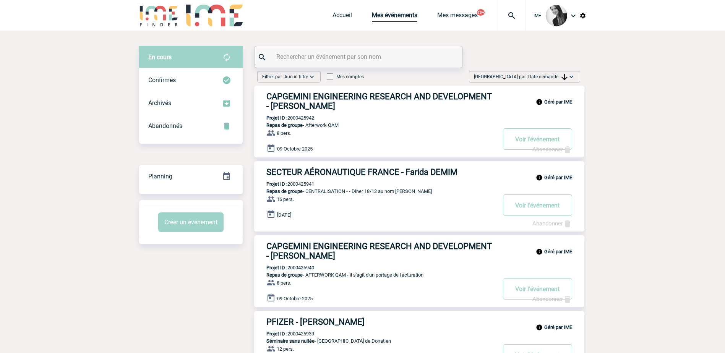 The width and height of the screenshot is (725, 353). Describe the element at coordinates (375, 275) in the screenshot. I see `p: - AFTERWORK QAM - il s'agit d'un portage de facturation` at that location.